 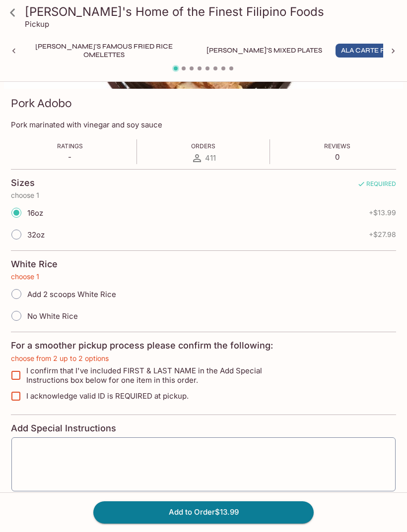 I want to click on p: choose from 2 up to 2 options, so click(x=203, y=359).